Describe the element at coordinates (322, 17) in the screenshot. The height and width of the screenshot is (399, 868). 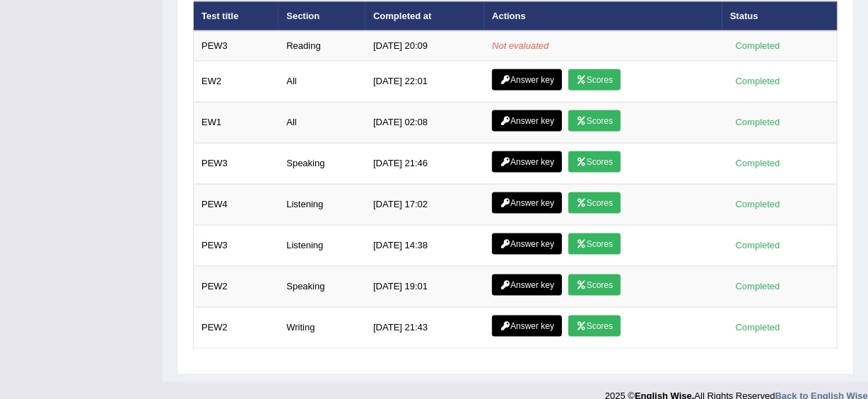
I see `th: Section` at that location.